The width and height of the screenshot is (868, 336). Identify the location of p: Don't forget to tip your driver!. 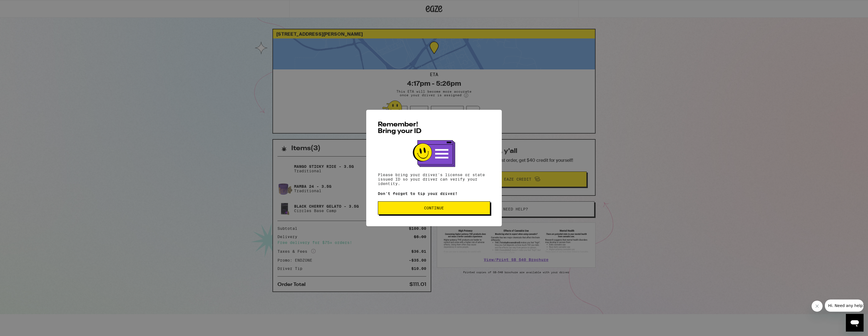
(434, 194).